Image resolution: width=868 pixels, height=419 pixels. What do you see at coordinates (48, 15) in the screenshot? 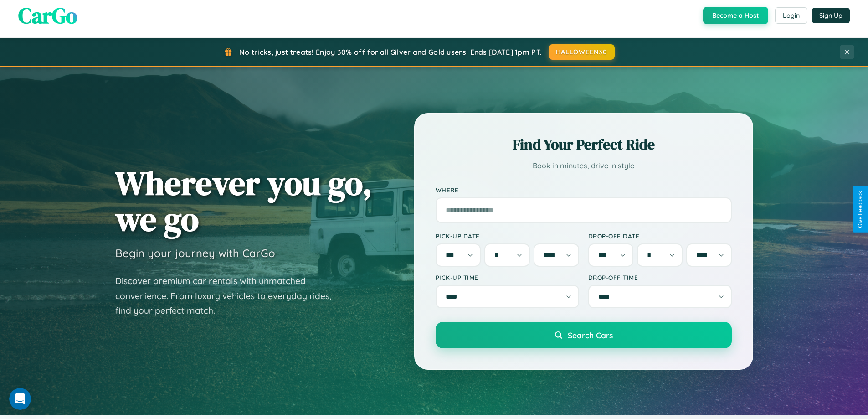
I see `span: CarGo` at bounding box center [48, 15].